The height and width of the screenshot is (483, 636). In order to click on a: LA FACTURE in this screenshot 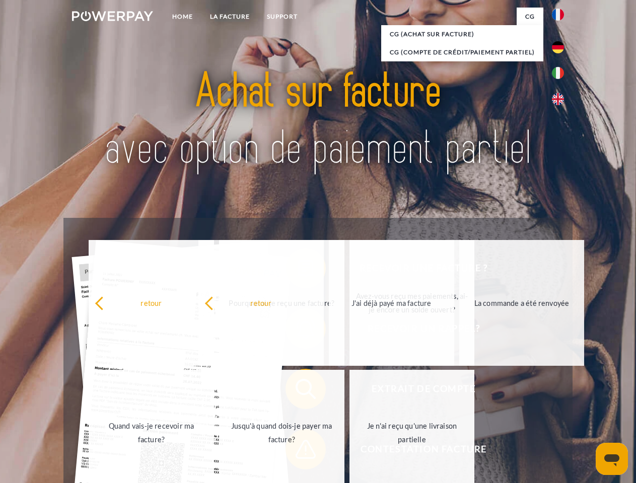, I will do `click(230, 17)`.